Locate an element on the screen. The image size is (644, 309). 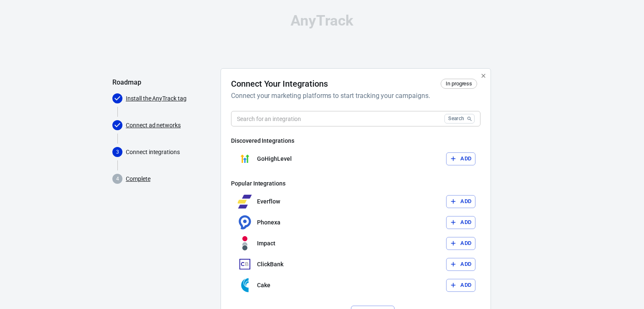
a: Complete is located at coordinates (138, 179).